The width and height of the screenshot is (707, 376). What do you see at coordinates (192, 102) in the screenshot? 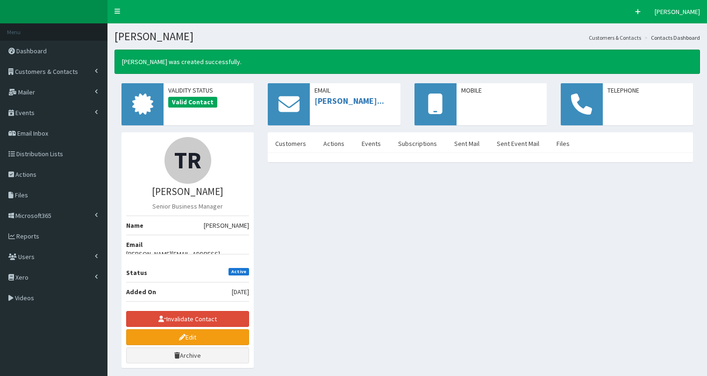
I see `span: Valid Contact` at bounding box center [192, 102].